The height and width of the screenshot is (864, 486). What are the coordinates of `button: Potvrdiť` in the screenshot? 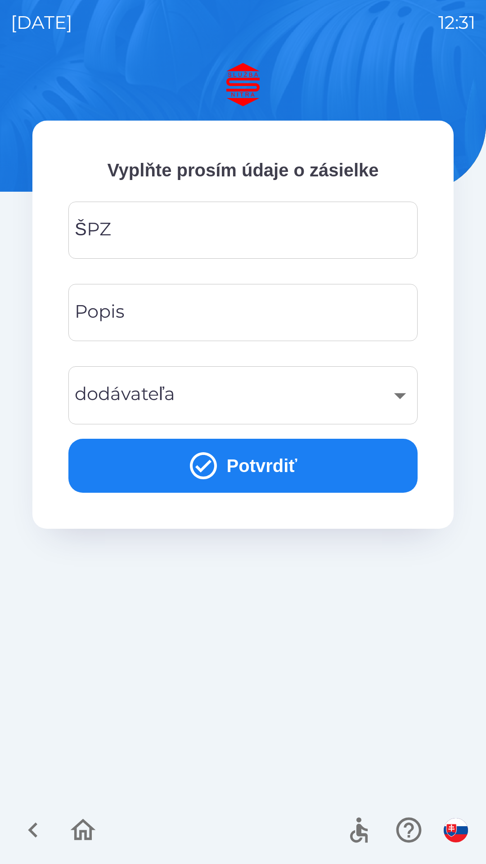 It's located at (243, 466).